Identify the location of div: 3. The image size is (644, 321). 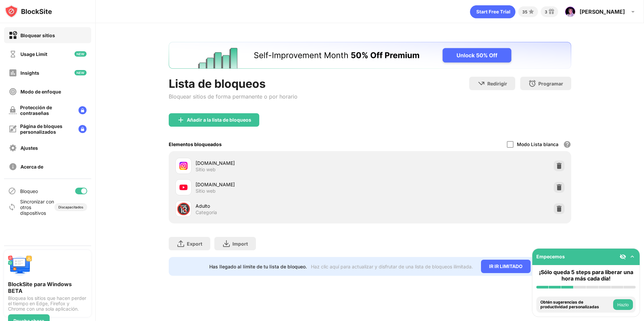
(546, 11).